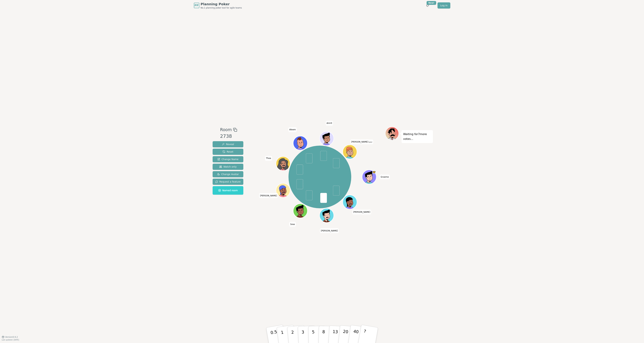  What do you see at coordinates (374, 172) in the screenshot?
I see `span: Graeme is the host` at bounding box center [374, 172].